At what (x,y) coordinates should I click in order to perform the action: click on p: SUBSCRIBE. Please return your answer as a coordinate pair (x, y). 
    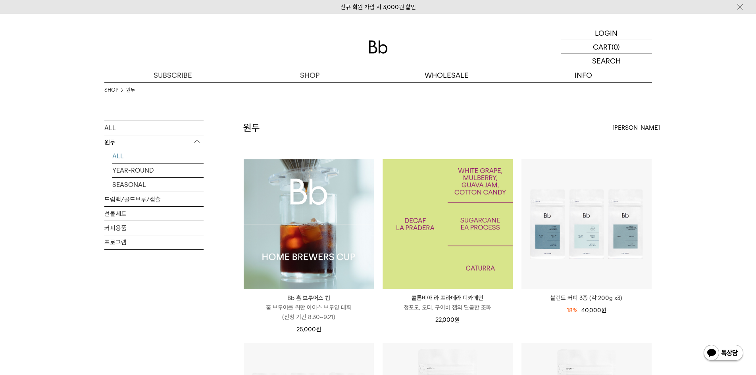
    Looking at the image, I should click on (173, 75).